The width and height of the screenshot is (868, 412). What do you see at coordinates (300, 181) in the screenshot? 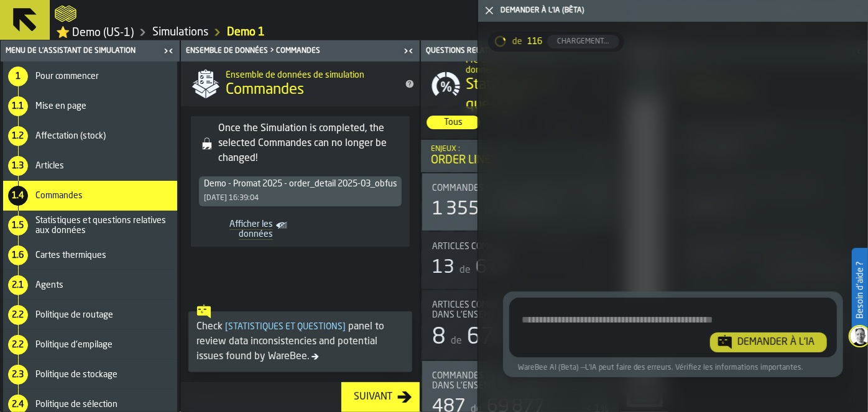
I see `div: alert-Once the Simulation is completed, the selected Commandes can no longer be changed!` at bounding box center [300, 181].